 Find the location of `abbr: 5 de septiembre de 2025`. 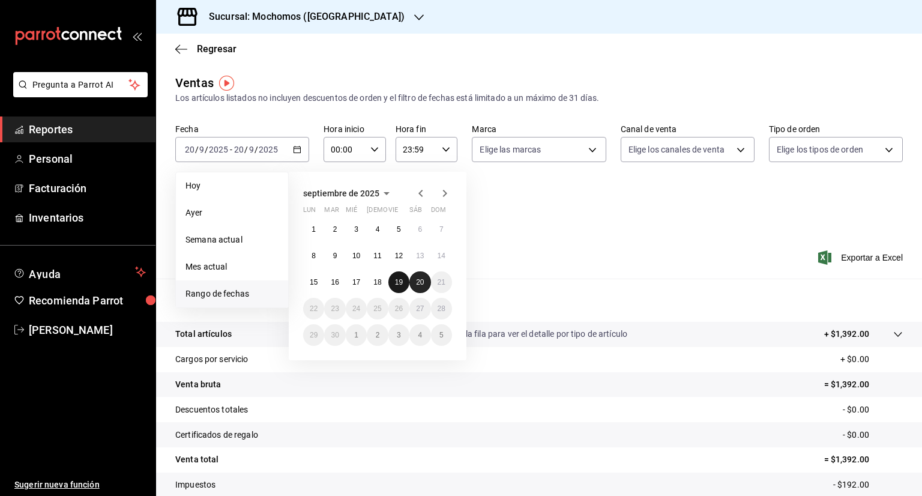

abbr: 5 de septiembre de 2025 is located at coordinates (398, 229).